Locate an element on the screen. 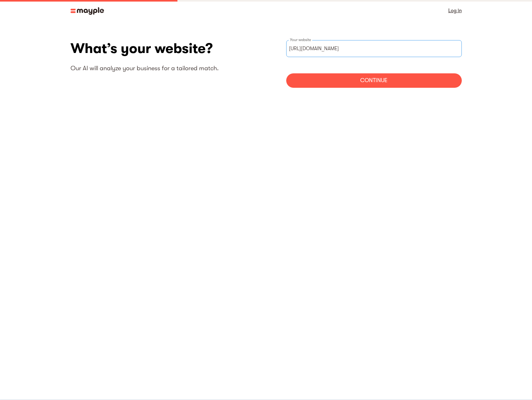 The height and width of the screenshot is (400, 532). p: Our AI will analyze your business for a tailored match. is located at coordinates (169, 68).